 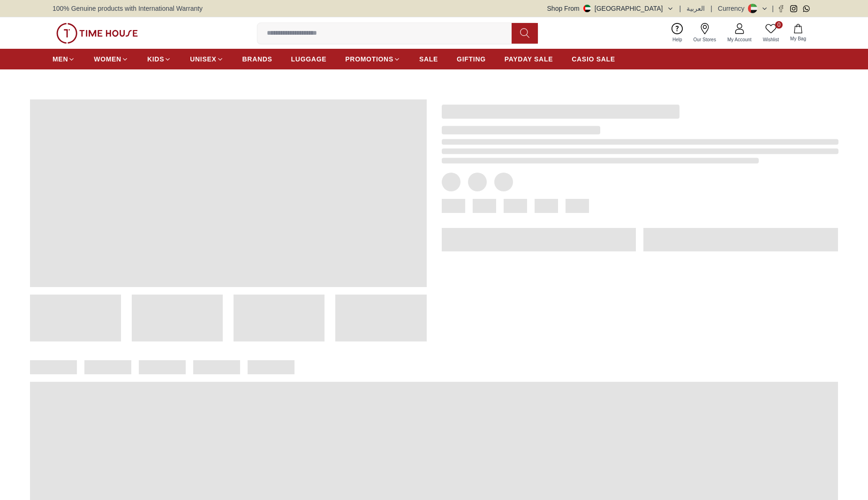 What do you see at coordinates (793, 8) in the screenshot?
I see `a: Instagram` at bounding box center [793, 8].